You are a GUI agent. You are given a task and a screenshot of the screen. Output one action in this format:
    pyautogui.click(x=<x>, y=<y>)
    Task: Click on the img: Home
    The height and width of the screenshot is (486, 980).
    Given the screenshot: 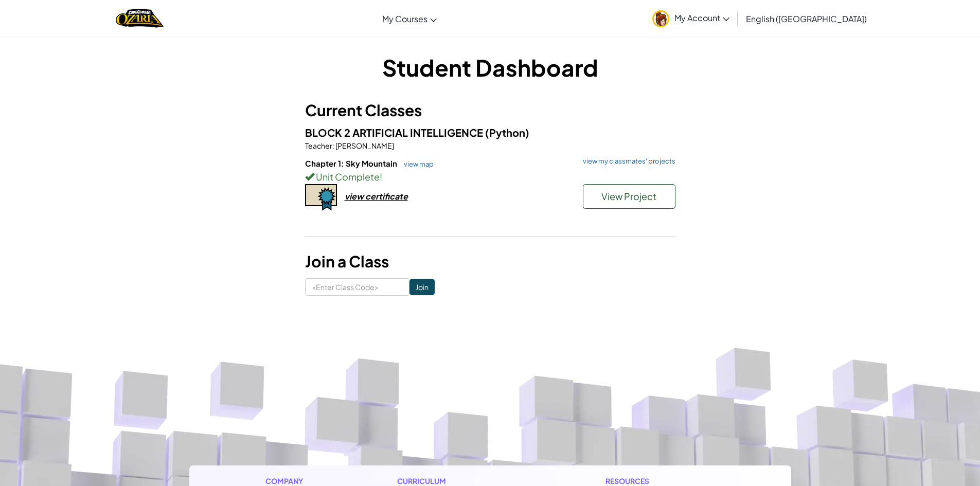 What is the action you would take?
    pyautogui.click(x=139, y=18)
    